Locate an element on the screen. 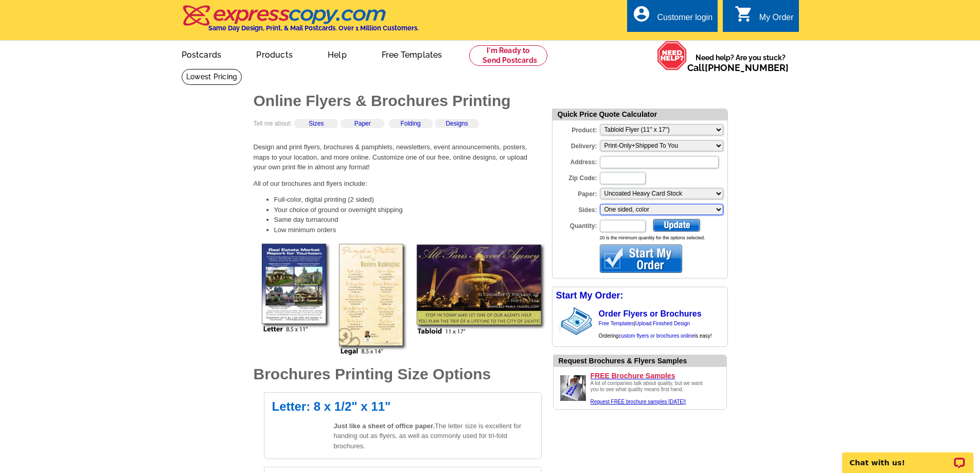 The width and height of the screenshot is (980, 473). a: Same Day Design, Print, & Mail Postcards. Over 1 Million Customers. is located at coordinates (300, 22).